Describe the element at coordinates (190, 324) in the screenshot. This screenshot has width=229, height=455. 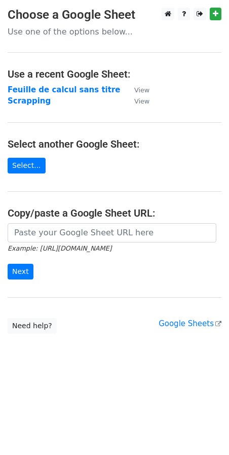
I see `a: Google Sheets` at that location.